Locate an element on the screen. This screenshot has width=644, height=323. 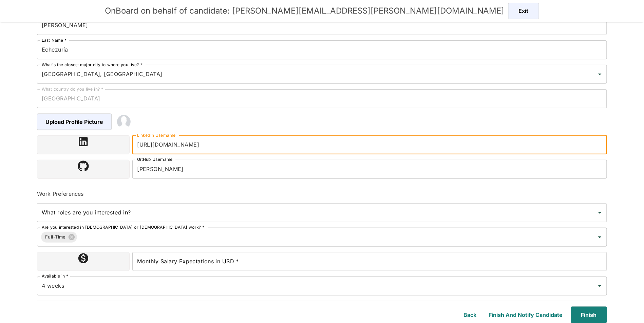
button: Exit is located at coordinates (524, 11).